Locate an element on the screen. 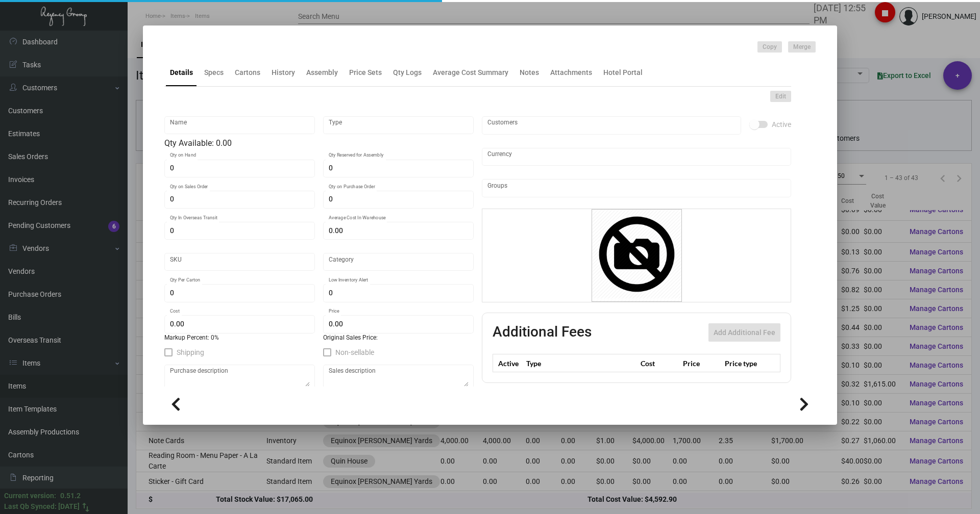  div: Price Sets is located at coordinates (365, 72).